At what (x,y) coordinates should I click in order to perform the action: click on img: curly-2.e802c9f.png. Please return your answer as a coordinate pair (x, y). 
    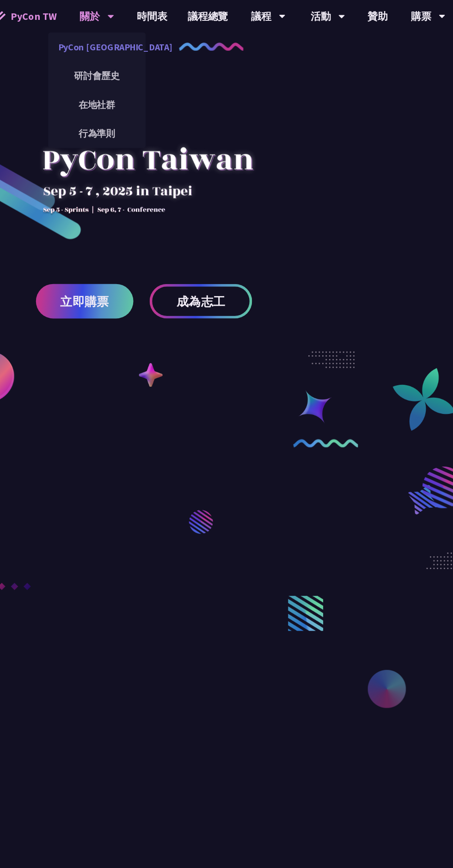
    Looking at the image, I should click on (319, 404).